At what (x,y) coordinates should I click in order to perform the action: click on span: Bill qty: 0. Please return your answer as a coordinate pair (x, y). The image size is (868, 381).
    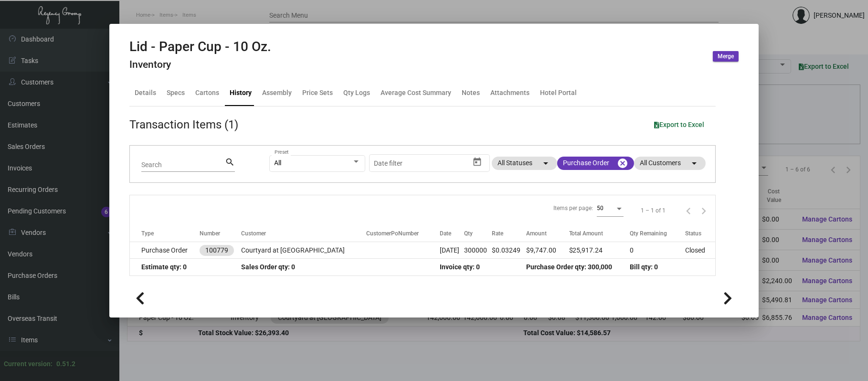
    Looking at the image, I should click on (643, 266).